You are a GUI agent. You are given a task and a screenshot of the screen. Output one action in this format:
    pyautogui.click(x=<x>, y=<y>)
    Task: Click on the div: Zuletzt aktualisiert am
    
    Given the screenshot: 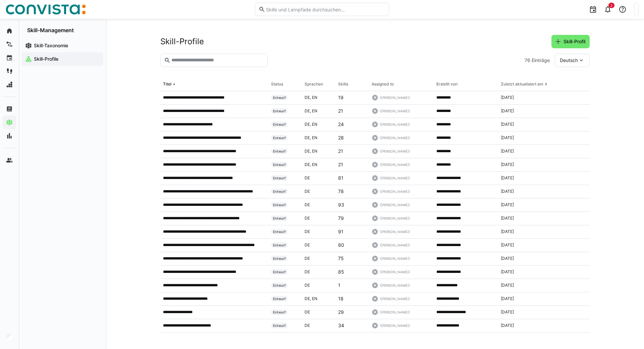 What is the action you would take?
    pyautogui.click(x=522, y=84)
    